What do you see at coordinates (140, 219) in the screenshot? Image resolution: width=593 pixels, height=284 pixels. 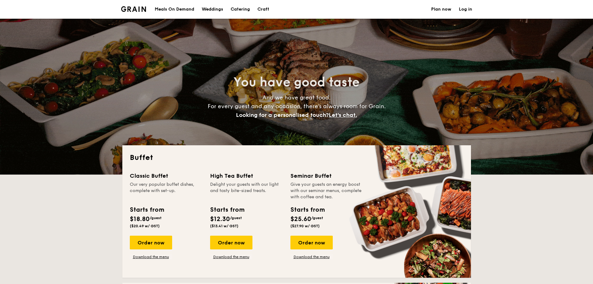 I see `span: $18.80` at bounding box center [140, 219].